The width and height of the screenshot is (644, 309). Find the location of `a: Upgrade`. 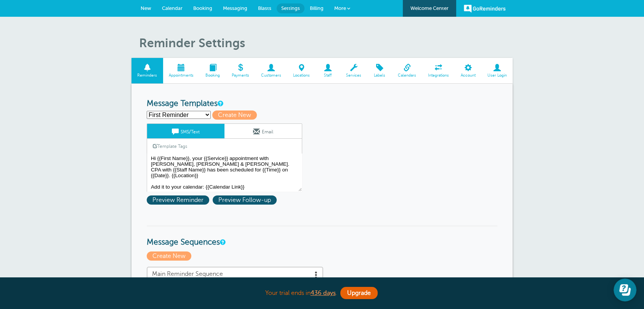

a: Upgrade is located at coordinates (359, 293).